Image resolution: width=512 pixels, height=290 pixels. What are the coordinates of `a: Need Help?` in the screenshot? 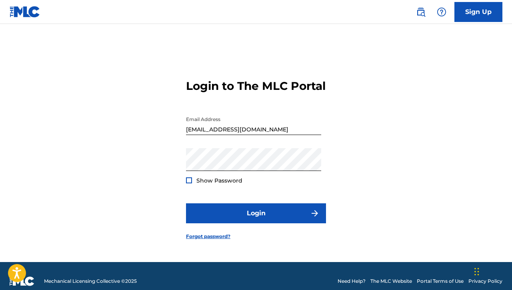 It's located at (351, 282).